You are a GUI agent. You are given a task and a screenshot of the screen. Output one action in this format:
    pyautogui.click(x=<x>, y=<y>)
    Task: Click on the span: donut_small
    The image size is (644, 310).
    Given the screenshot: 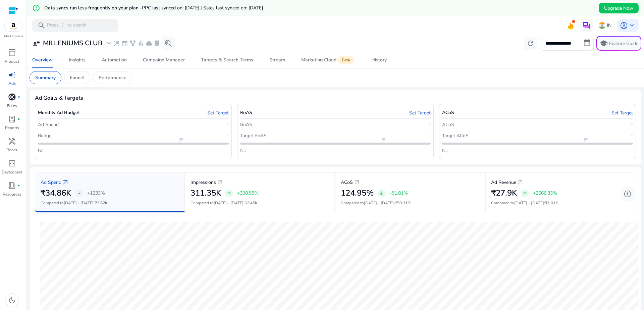 What is the action you would take?
    pyautogui.click(x=12, y=97)
    